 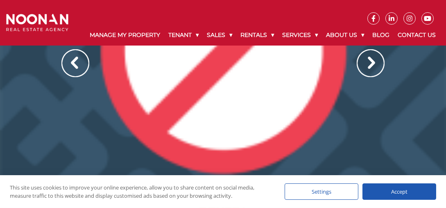 I want to click on a: Sales, so click(x=220, y=35).